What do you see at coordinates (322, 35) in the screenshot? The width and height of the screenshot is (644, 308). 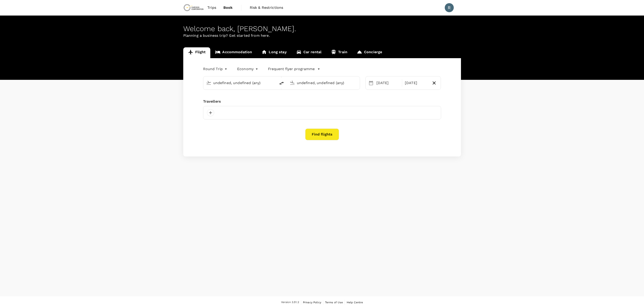 I see `p: Planning a business trip? Get started from here.` at bounding box center [322, 35].